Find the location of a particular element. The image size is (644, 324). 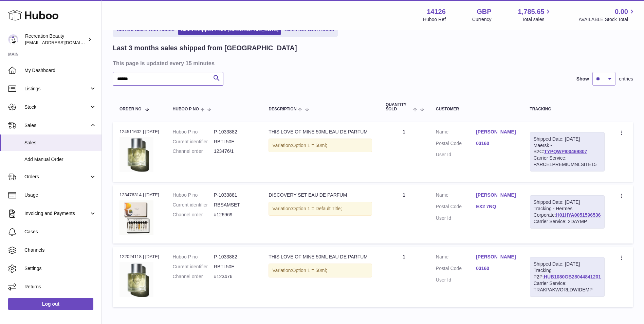

dd: #123476 is located at coordinates (234, 276).